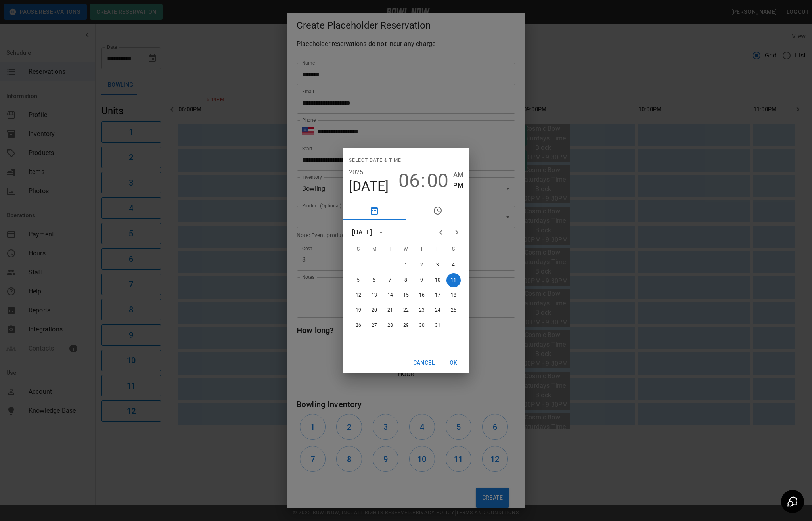 The width and height of the screenshot is (812, 521). Describe the element at coordinates (453, 363) in the screenshot. I see `button: OK` at that location.